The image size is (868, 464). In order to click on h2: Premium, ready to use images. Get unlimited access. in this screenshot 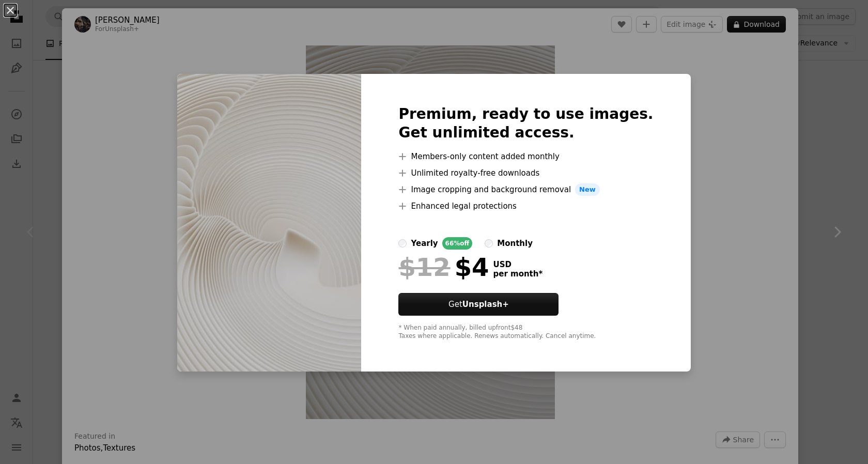, I will do `click(525, 123)`.